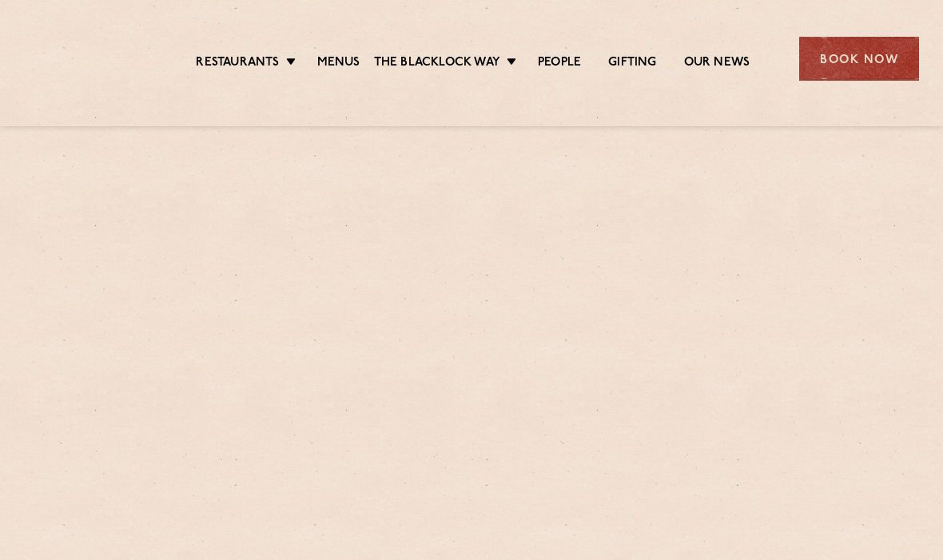 The image size is (943, 560). I want to click on a: The Blacklock Way, so click(437, 63).